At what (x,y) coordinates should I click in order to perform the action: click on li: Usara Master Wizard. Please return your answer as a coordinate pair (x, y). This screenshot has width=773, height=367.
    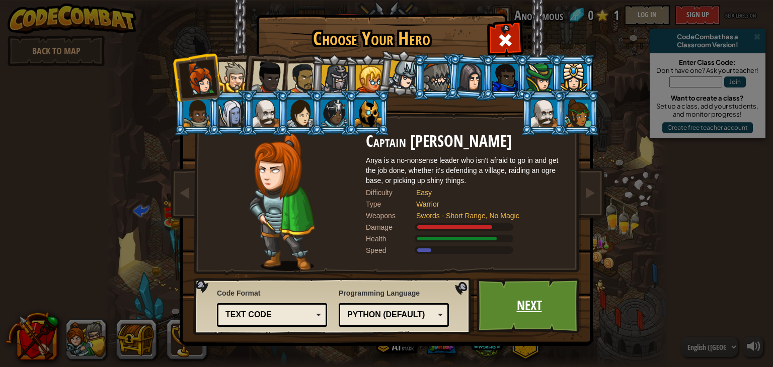
    Looking at the image, I should click on (333, 113).